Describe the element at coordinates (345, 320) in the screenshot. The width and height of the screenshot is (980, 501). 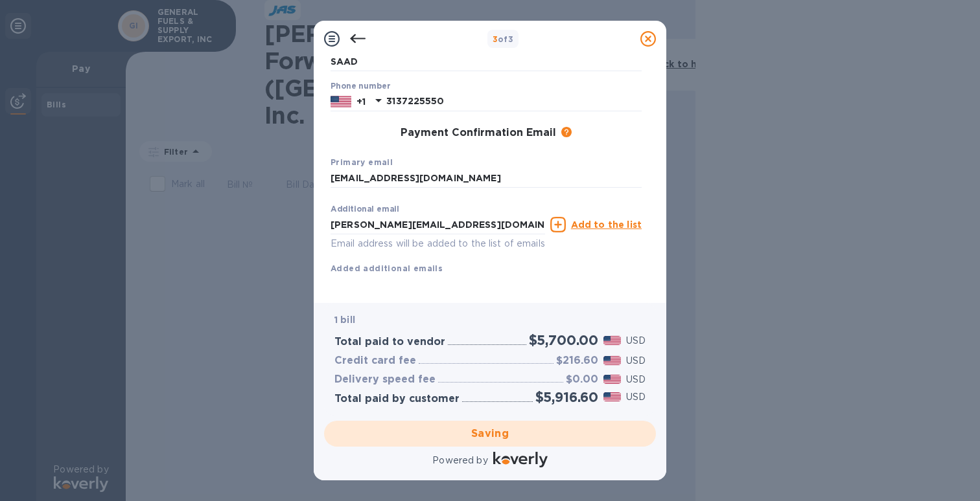
I see `b: 1 bill` at that location.